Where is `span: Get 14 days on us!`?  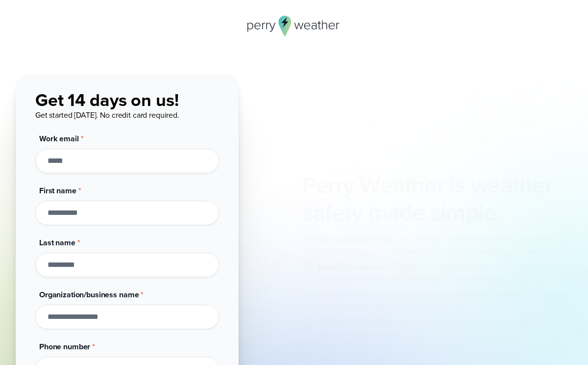 span: Get 14 days on us! is located at coordinates (107, 100).